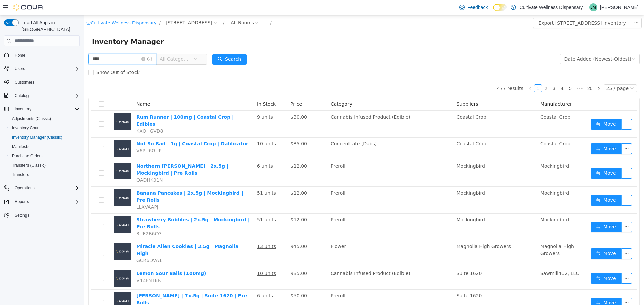 The height and width of the screenshot is (305, 644). Describe the element at coordinates (27, 156) in the screenshot. I see `span: Purchase Orders` at that location.